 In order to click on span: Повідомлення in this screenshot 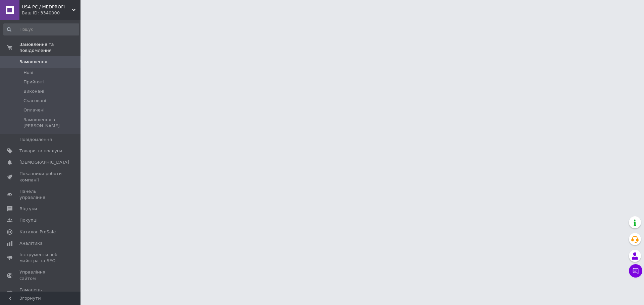, I will do `click(35, 140)`.